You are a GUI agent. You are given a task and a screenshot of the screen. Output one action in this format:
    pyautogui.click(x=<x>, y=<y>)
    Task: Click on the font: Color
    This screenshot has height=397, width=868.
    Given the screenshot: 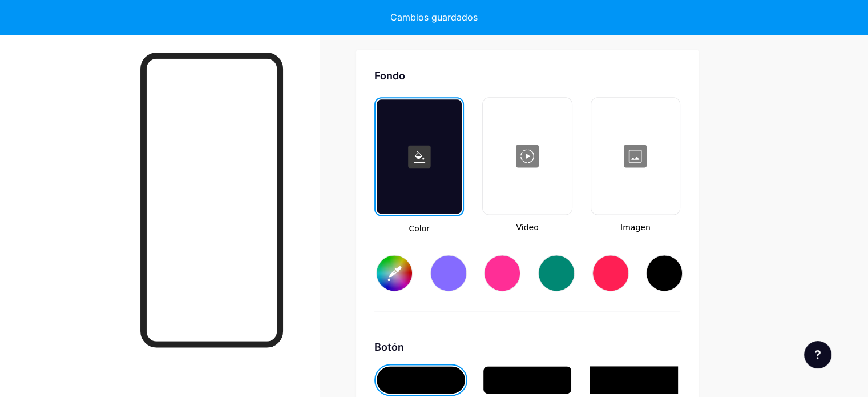 What is the action you would take?
    pyautogui.click(x=419, y=228)
    